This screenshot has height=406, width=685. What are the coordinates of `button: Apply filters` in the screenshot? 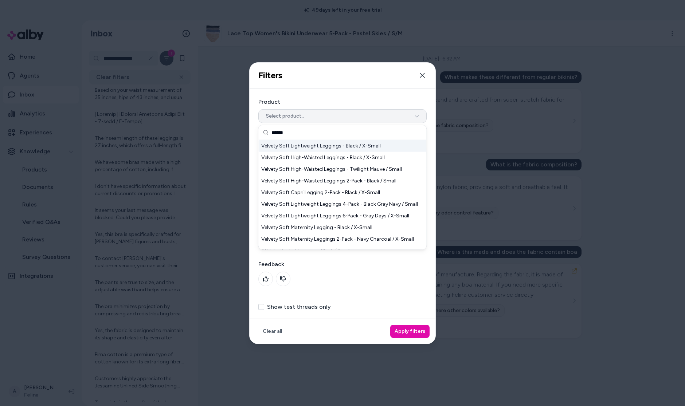 It's located at (410, 332).